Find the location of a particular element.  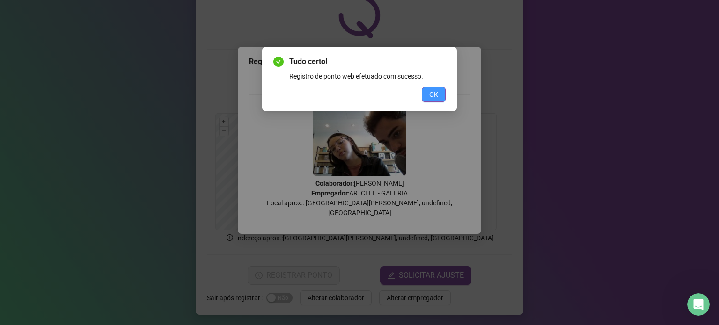

span: Tudo certo! is located at coordinates (367, 62).